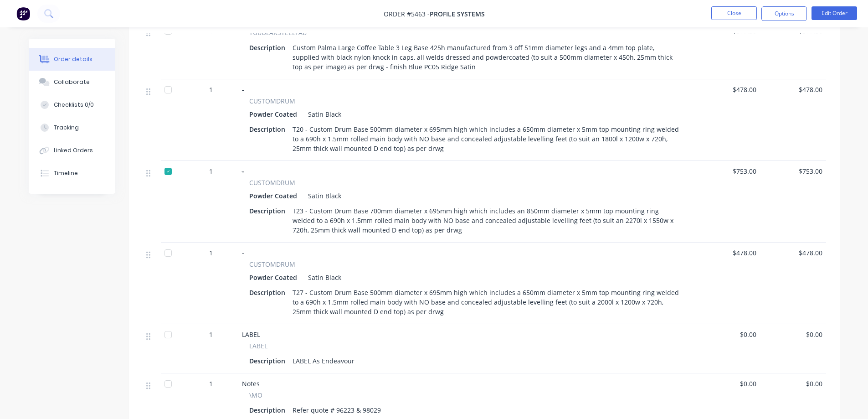 Image resolution: width=868 pixels, height=419 pixels. I want to click on button: Options, so click(784, 14).